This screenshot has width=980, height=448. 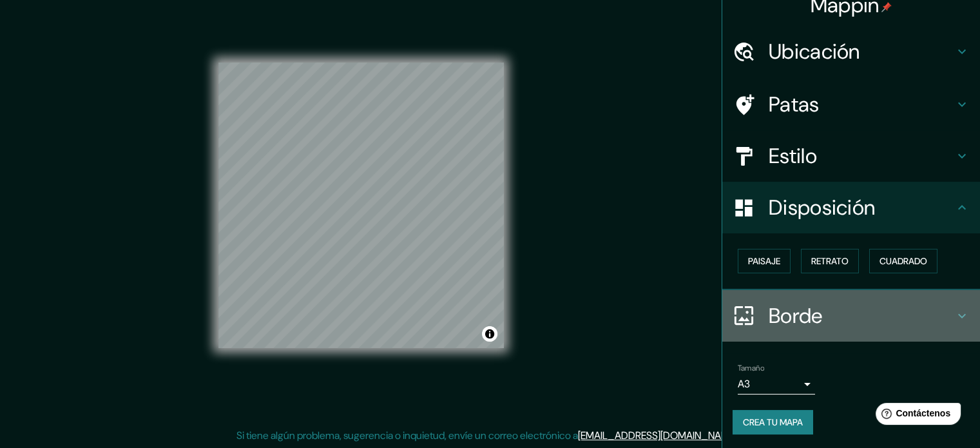 What do you see at coordinates (773, 422) in the screenshot?
I see `font: Crea tu mapa` at bounding box center [773, 422].